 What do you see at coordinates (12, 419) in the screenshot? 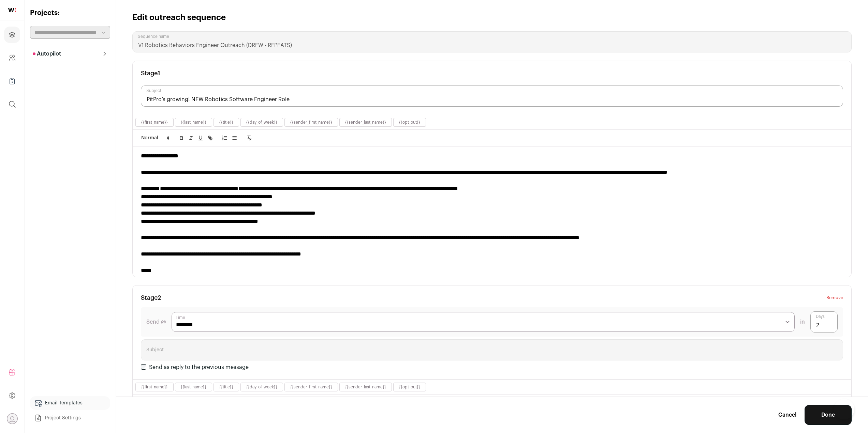
I see `button: Open dropdown` at bounding box center [12, 419].